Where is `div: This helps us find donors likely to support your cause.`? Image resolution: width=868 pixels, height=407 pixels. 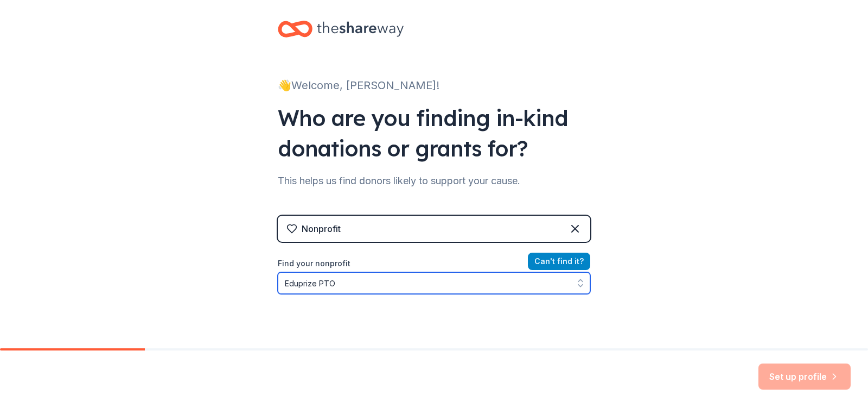 div: This helps us find donors likely to support your cause. is located at coordinates (434, 180).